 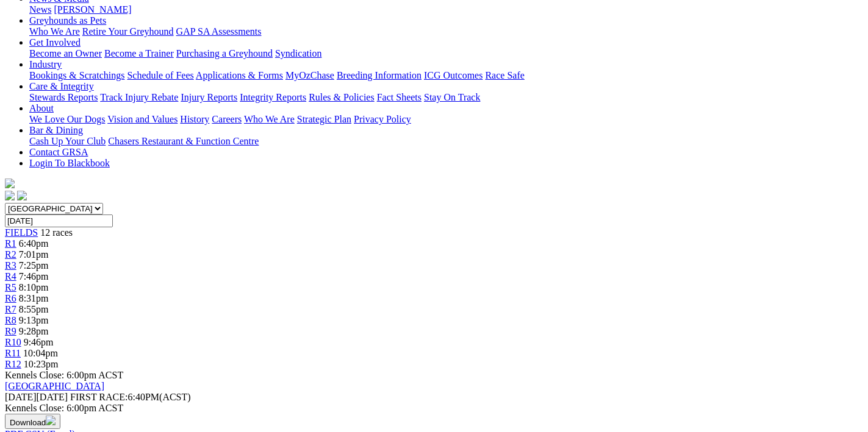 I want to click on span: 10:04pm, so click(x=41, y=353).